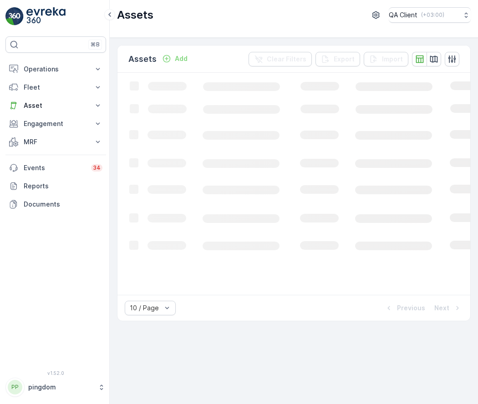 The height and width of the screenshot is (404, 478). What do you see at coordinates (55, 387) in the screenshot?
I see `button: PPpingdom` at bounding box center [55, 387].